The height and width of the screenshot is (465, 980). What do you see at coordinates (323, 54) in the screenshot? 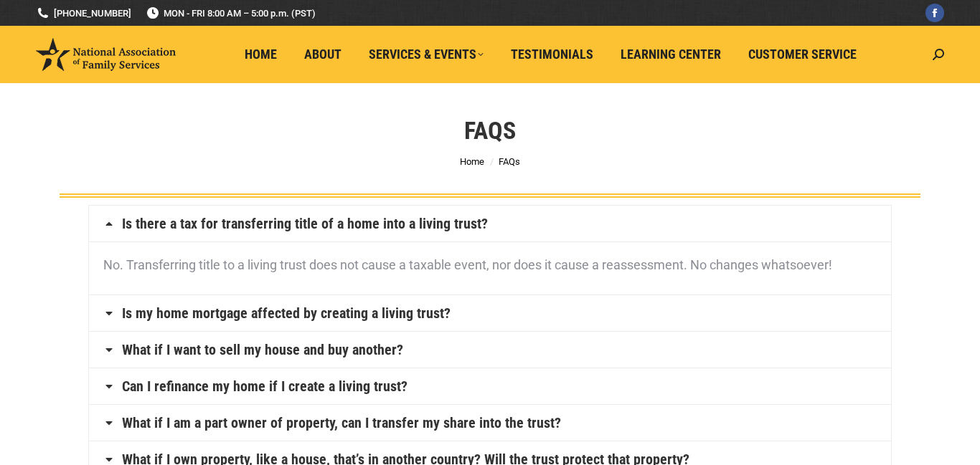
I see `a: About` at bounding box center [323, 54].